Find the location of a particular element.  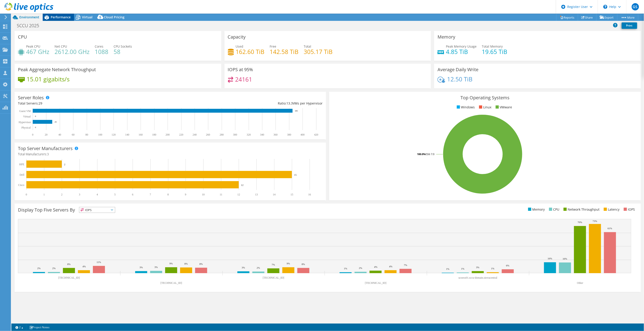

li: Latency is located at coordinates (611, 210).